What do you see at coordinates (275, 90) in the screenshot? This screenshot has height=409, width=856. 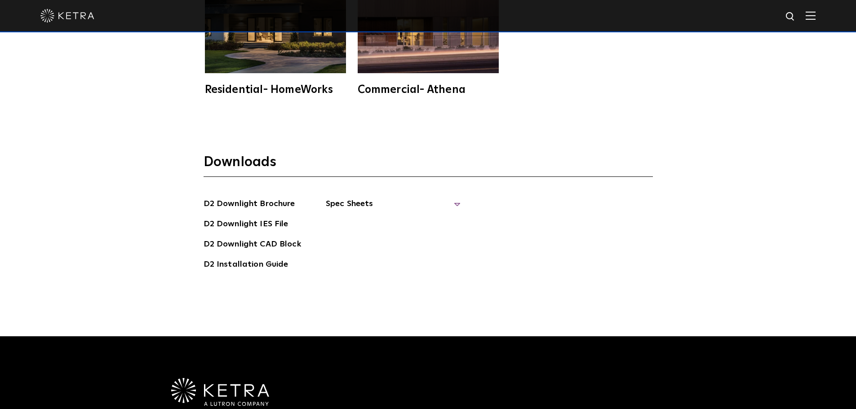 I see `div: Residential- HomeWorks` at bounding box center [275, 90].